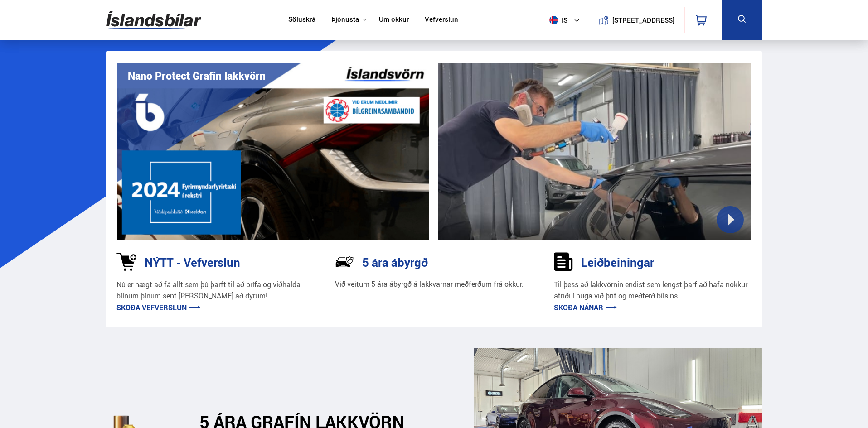  Describe the element at coordinates (554, 20) in the screenshot. I see `img: svg+xml;base64,PHN2ZyB4bWxucz0iaHR0cDovL3d3dy53My5vcmcvMjAwMC9zdmciIHdpZHRoPSI1MTIiIGhlaWdodD0iNT...` at that location.